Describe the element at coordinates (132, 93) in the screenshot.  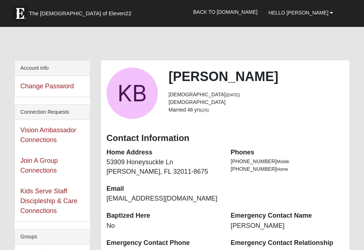
I see `a: View Fullsize Photo` at that location.